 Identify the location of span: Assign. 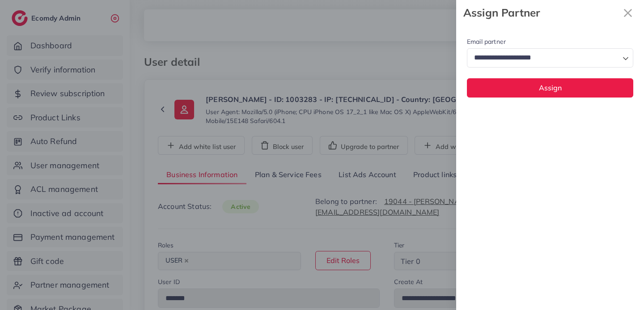
(550, 88).